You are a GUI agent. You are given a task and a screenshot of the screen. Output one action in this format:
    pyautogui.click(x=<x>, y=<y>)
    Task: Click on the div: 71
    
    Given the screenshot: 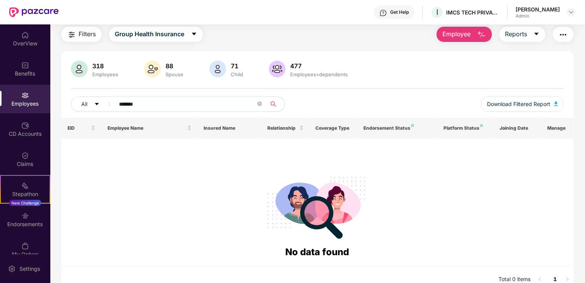 What is the action you would take?
    pyautogui.click(x=237, y=66)
    